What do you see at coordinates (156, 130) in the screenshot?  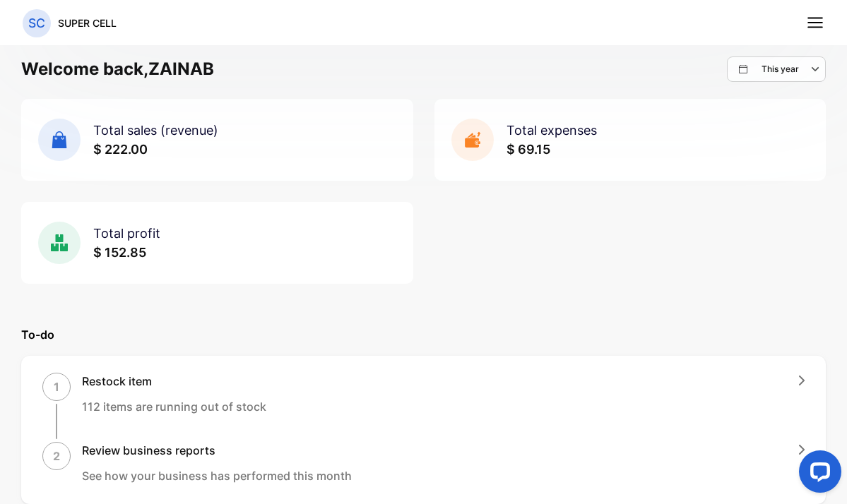 I see `span: Total sales (revenue)` at bounding box center [156, 130].